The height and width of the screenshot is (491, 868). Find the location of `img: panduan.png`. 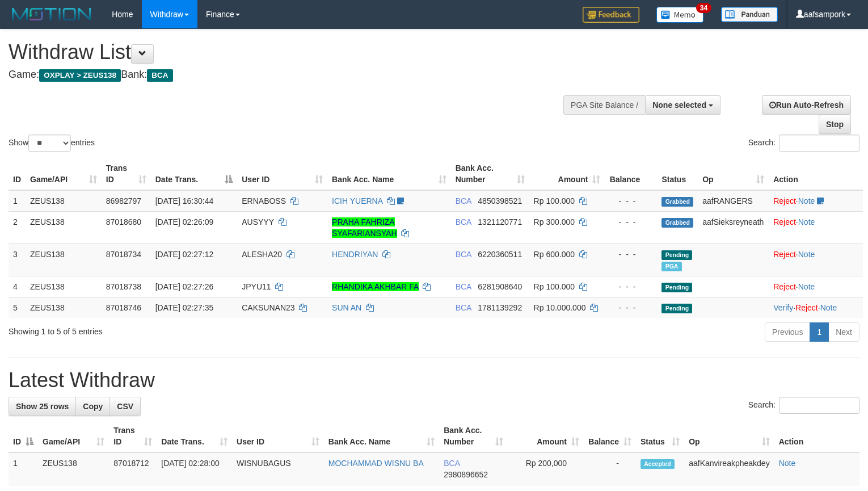

img: panduan.png is located at coordinates (749, 14).